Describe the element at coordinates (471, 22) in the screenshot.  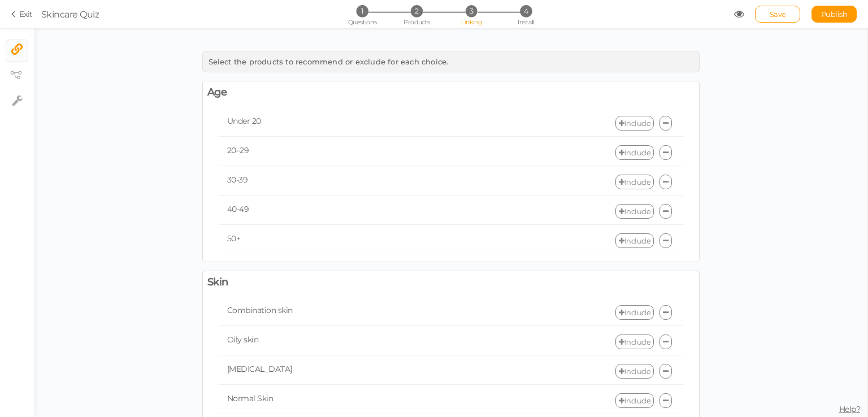
I see `span: Linking` at that location.